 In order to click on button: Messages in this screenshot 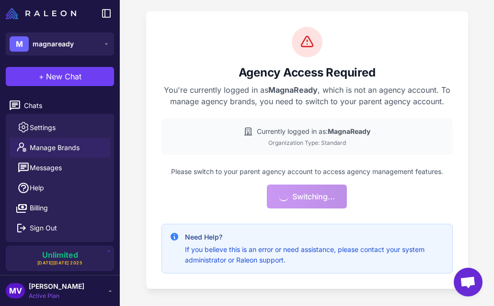, I will do `click(60, 168)`.